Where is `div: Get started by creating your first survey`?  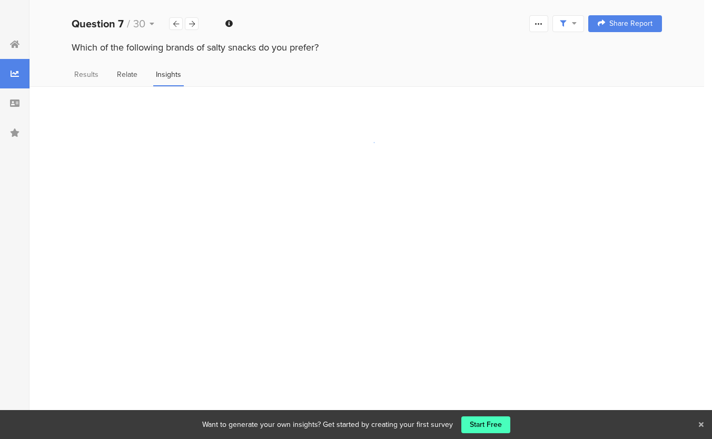
div: Get started by creating your first survey is located at coordinates (388, 424).